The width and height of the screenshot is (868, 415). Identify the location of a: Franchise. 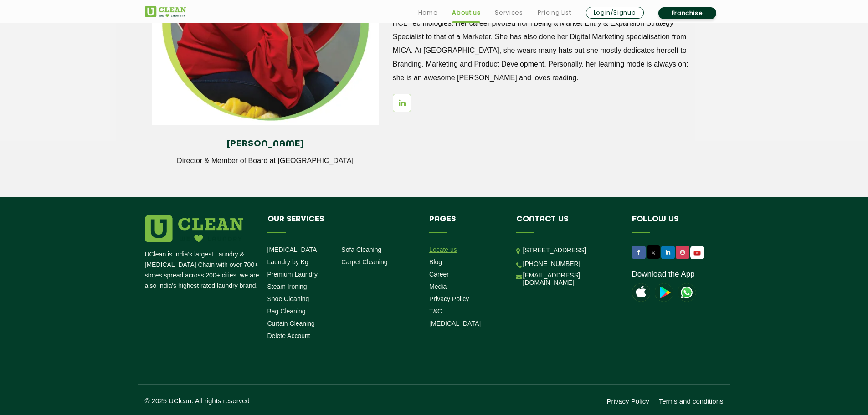
(687, 13).